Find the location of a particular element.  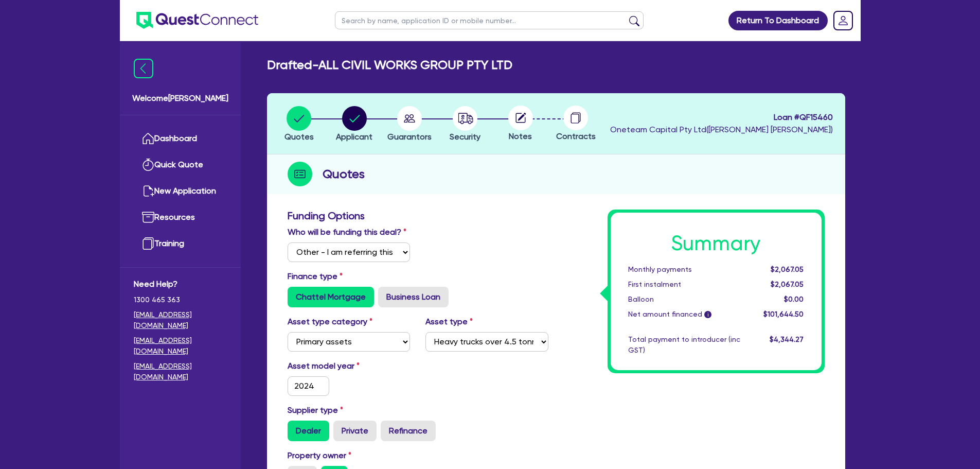

span: $101,644.50 is located at coordinates (783, 314).